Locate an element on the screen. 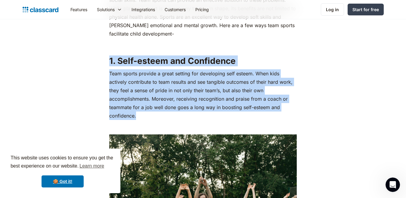 This screenshot has height=198, width=406. div: cookieconsent is located at coordinates (63, 170).